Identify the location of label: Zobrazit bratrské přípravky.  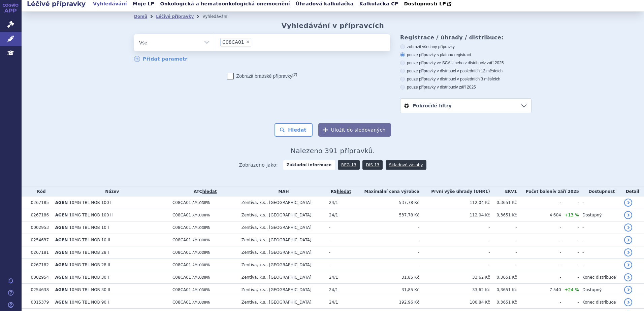
(262, 76).